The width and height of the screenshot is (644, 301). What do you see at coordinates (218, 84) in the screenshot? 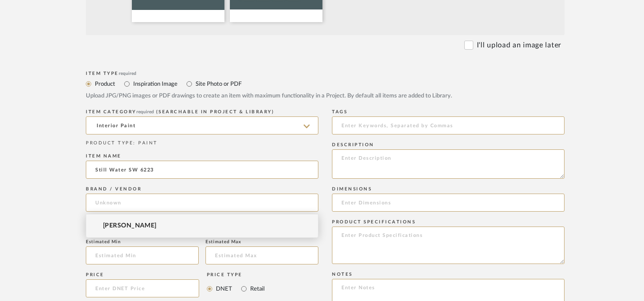
I see `label: Site Photo or PDF` at bounding box center [218, 84].